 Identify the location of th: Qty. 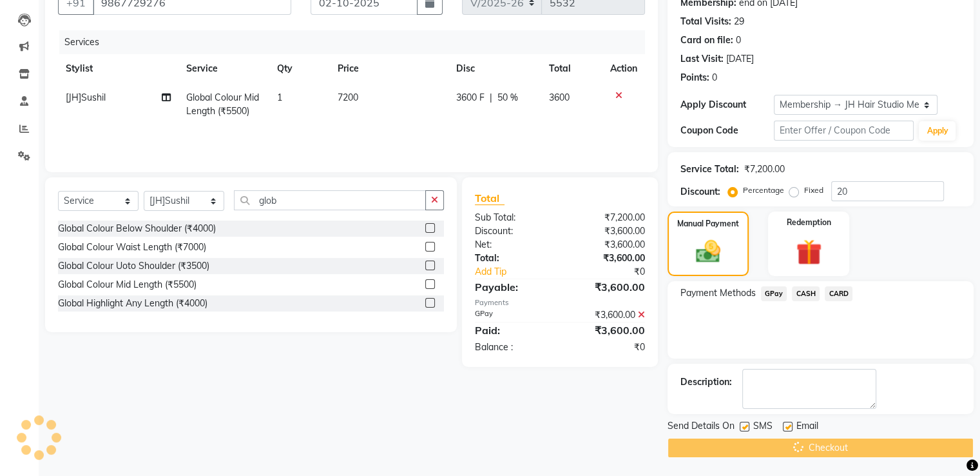
(299, 69).